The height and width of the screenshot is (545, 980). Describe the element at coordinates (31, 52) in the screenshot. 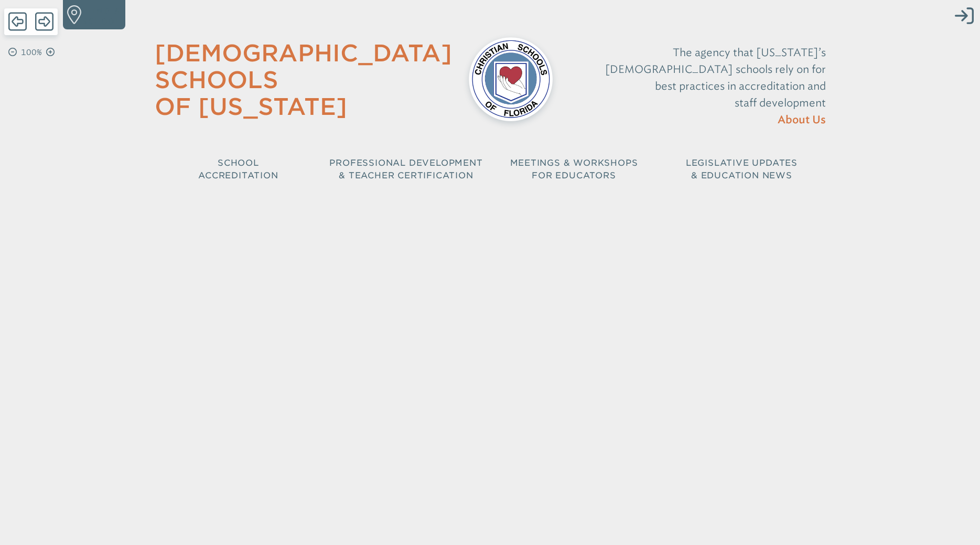

I see `p: 100%` at that location.